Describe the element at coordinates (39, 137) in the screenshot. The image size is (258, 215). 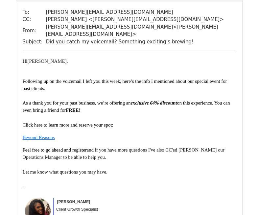
I see `a: Beyond Reasons` at that location.